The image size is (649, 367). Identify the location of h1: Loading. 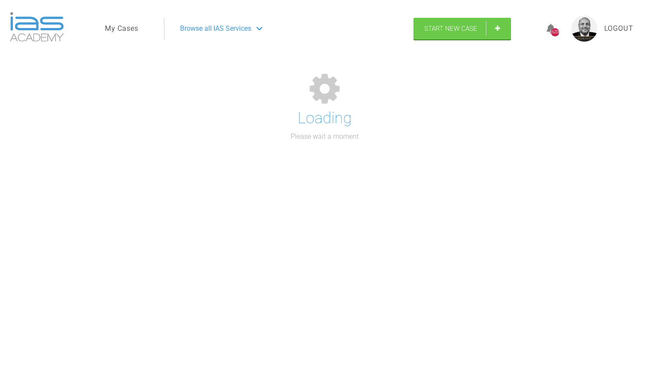
(324, 118).